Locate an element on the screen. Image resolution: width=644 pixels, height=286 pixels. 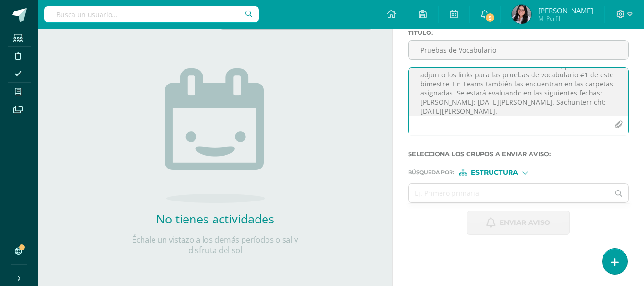
img: 81ba7c4468dd7f932edd4c72d8d44558.png is located at coordinates (522, 14).